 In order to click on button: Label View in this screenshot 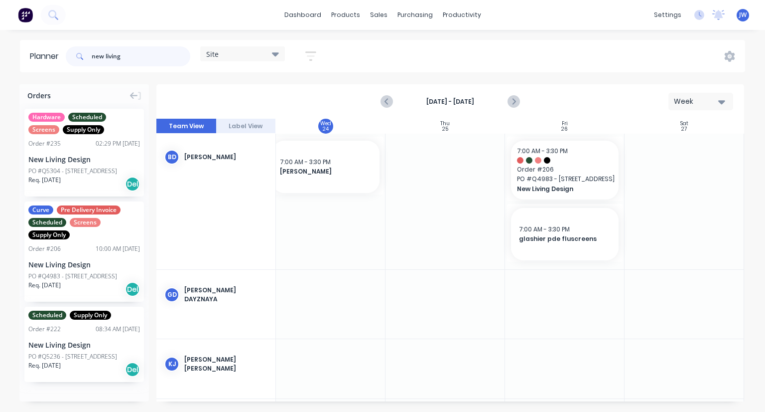, I will do `click(246, 126)`.